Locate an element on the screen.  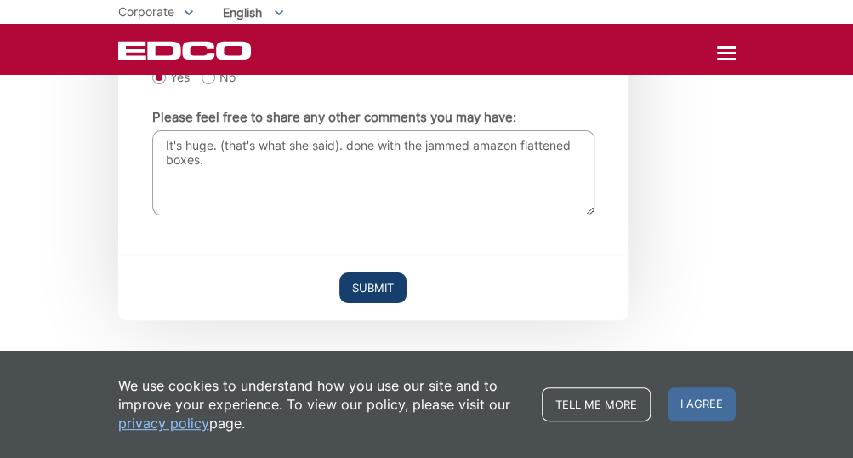
a: EDCD logo. Return to the homepage. is located at coordinates (185, 50).